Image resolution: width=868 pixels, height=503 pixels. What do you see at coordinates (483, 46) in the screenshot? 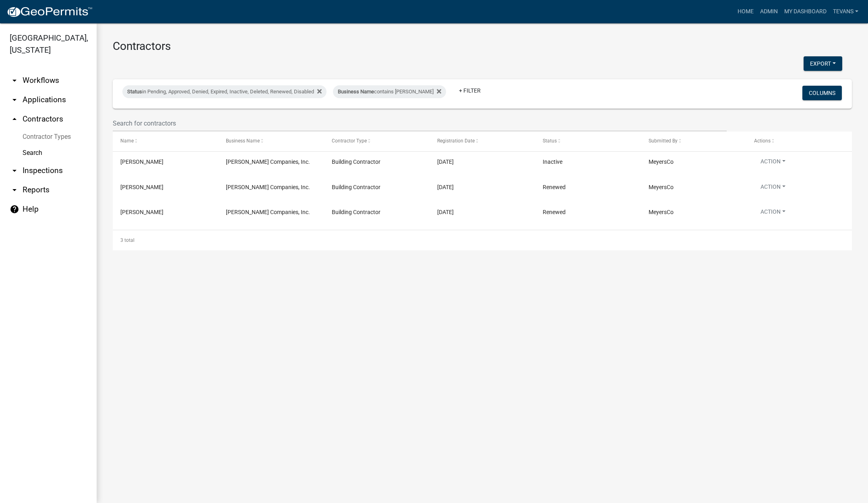
I see `h3: Contractors` at bounding box center [483, 46].